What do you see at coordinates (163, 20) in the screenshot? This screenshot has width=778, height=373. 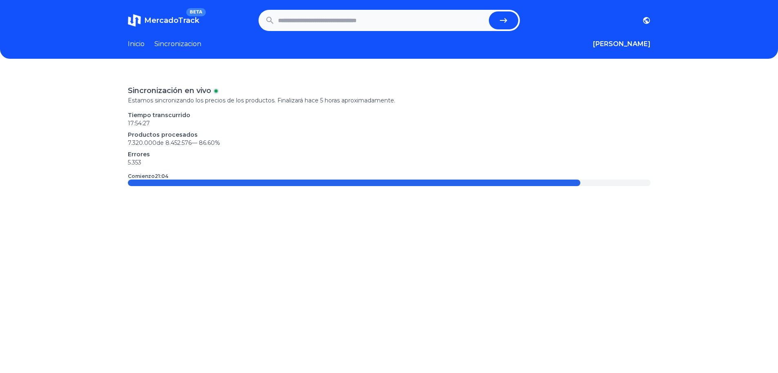 I see `a: MercadoTrackBETA` at bounding box center [163, 20].